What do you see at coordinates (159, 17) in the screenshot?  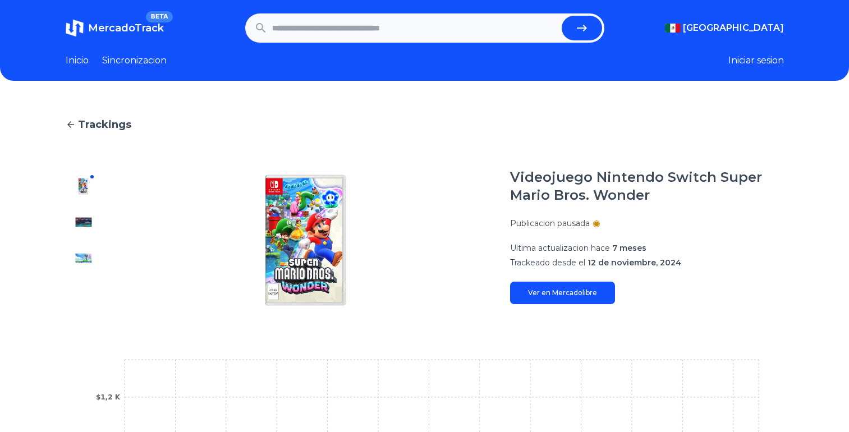 I see `span: BETA` at bounding box center [159, 17].